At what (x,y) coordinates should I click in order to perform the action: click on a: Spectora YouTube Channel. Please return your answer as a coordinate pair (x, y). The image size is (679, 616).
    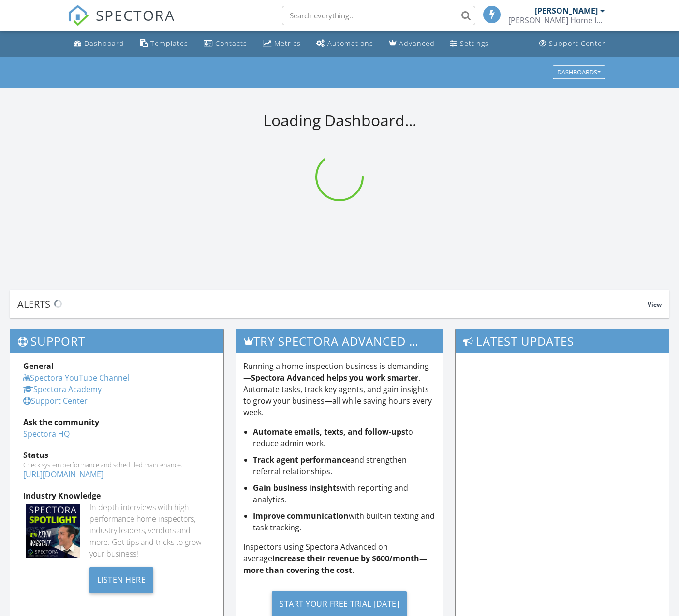
    Looking at the image, I should click on (76, 378).